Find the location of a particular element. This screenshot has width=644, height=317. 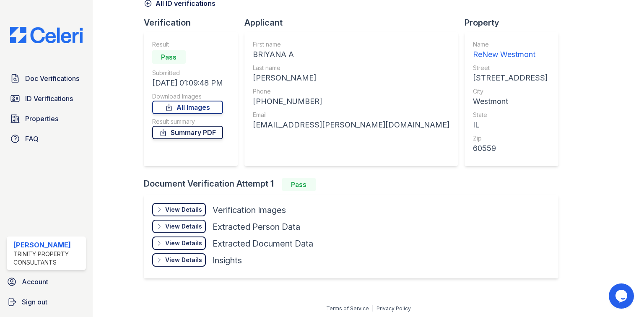

div: Insights is located at coordinates (227, 260).